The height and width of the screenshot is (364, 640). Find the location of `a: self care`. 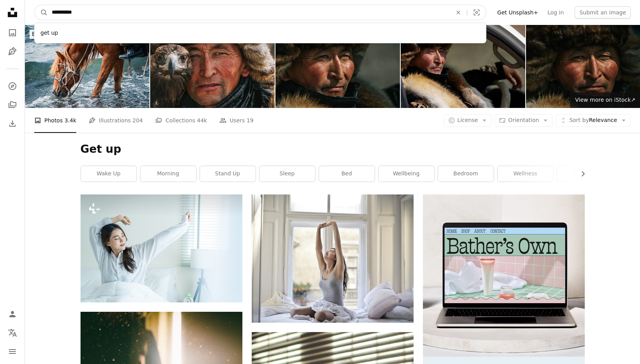

a: self care is located at coordinates (585, 174).